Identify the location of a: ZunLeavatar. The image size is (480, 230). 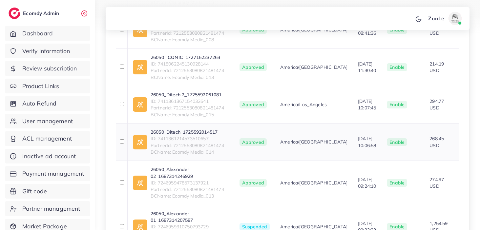
(445, 18).